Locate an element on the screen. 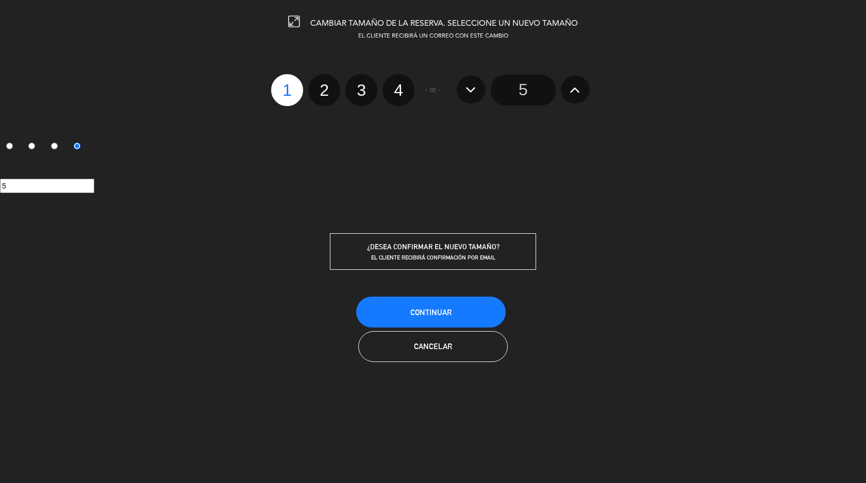 This screenshot has width=866, height=483. button: Cancelar is located at coordinates (433, 347).